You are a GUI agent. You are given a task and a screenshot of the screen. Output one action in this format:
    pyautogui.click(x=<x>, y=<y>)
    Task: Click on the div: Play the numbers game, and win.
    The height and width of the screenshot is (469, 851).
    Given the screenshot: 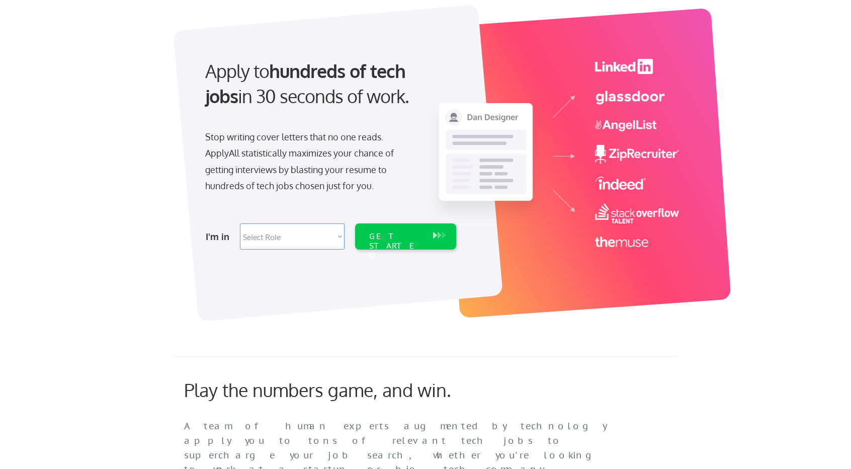 What is the action you would take?
    pyautogui.click(x=340, y=389)
    